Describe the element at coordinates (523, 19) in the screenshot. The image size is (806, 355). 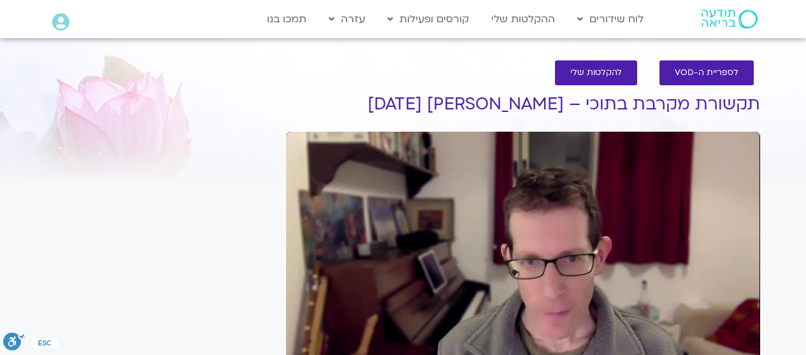
I see `a: ההקלטות שלי` at that location.